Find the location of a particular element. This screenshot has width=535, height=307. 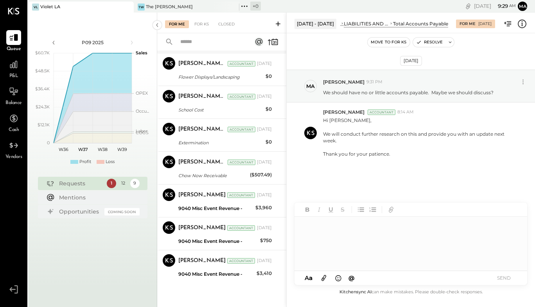

button: Italic is located at coordinates (319, 209).